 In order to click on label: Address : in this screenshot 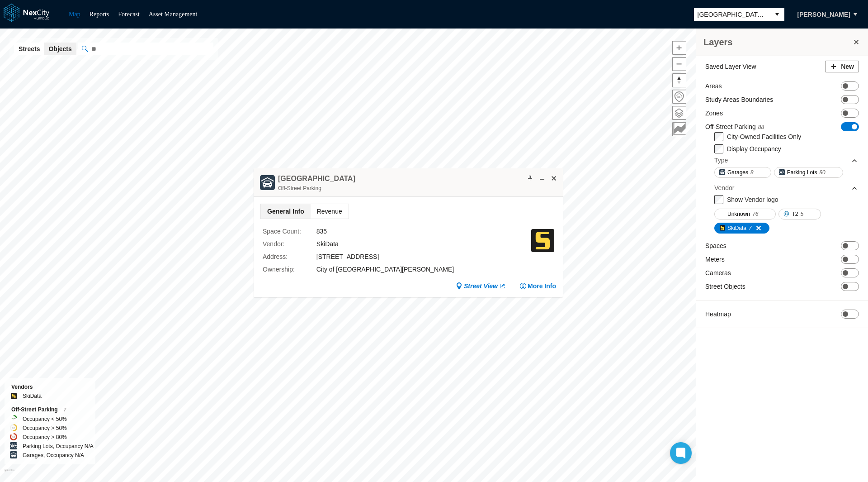, I will do `click(290, 257)`.